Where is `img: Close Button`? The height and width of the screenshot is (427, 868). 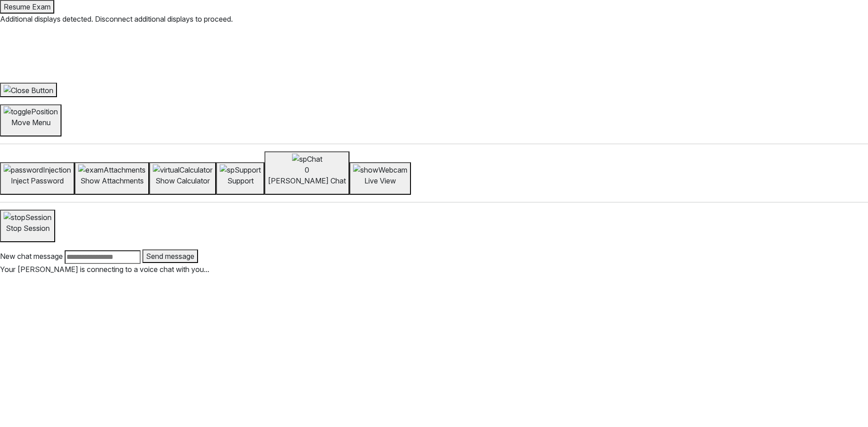
img: Close Button is located at coordinates (28, 90).